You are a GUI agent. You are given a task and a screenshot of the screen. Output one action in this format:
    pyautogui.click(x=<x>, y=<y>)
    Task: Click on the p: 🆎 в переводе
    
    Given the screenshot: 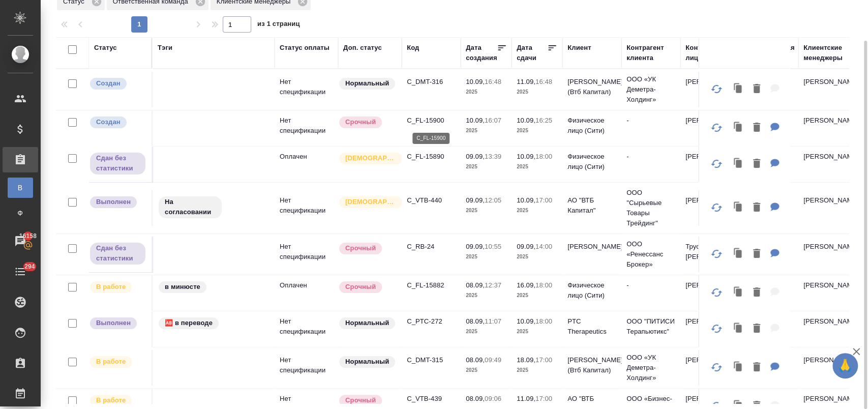 What is the action you would take?
    pyautogui.click(x=189, y=323)
    